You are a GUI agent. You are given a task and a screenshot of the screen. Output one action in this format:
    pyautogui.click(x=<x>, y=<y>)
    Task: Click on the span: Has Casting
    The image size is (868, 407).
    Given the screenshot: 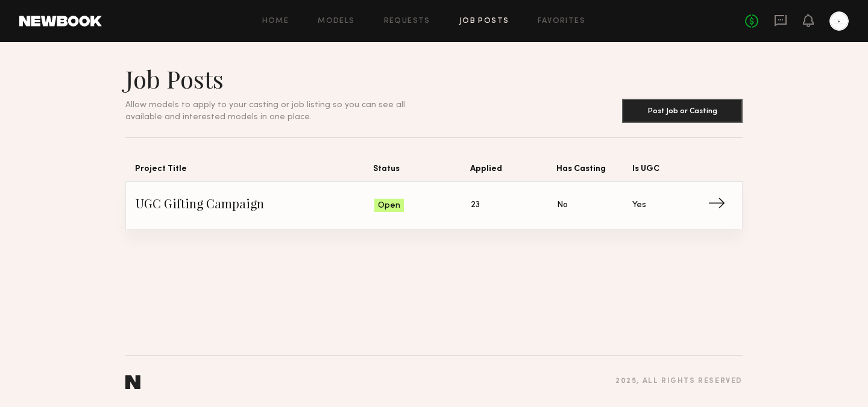 What is the action you would take?
    pyautogui.click(x=594, y=172)
    